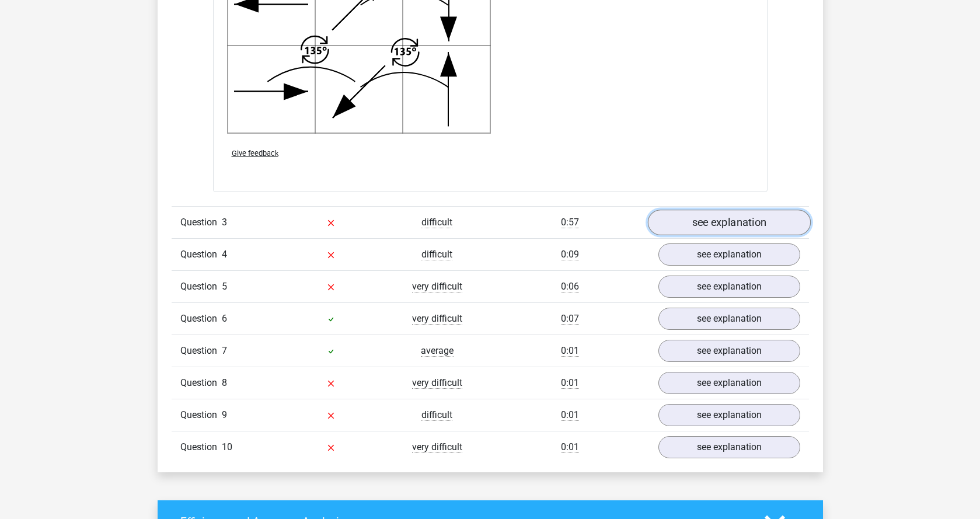 This screenshot has width=980, height=519. Describe the element at coordinates (570, 286) in the screenshot. I see `span: 0:06` at that location.